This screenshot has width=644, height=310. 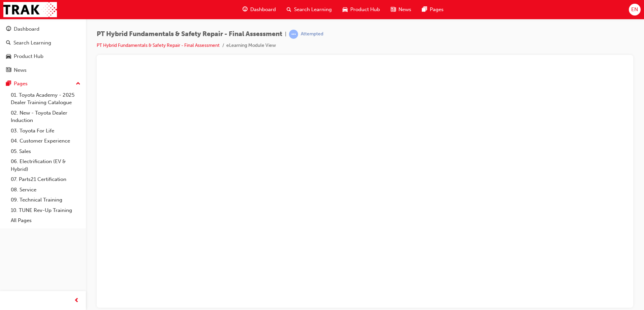 What do you see at coordinates (436, 10) in the screenshot?
I see `span: Pages` at bounding box center [436, 10].